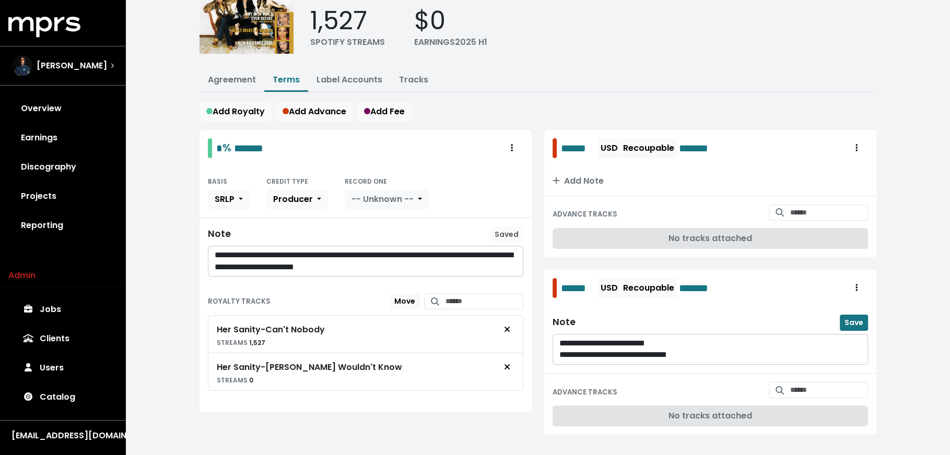 This screenshot has width=950, height=455. Describe the element at coordinates (63, 109) in the screenshot. I see `a: Overview` at that location.